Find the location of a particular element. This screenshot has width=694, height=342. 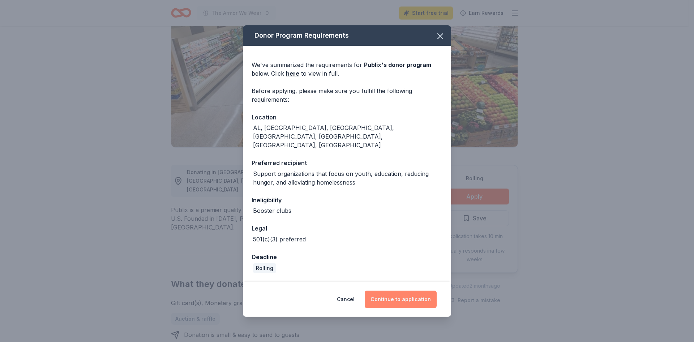

button: Cancel is located at coordinates (346, 299).